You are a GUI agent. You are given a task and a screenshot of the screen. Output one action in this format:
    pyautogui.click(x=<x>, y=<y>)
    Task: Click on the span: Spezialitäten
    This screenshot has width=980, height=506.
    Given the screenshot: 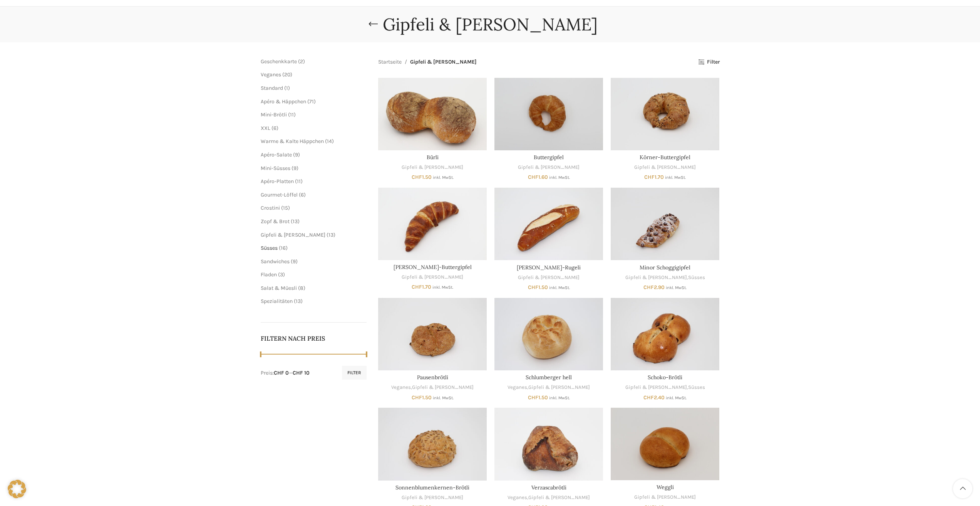 What is the action you would take?
    pyautogui.click(x=276, y=301)
    